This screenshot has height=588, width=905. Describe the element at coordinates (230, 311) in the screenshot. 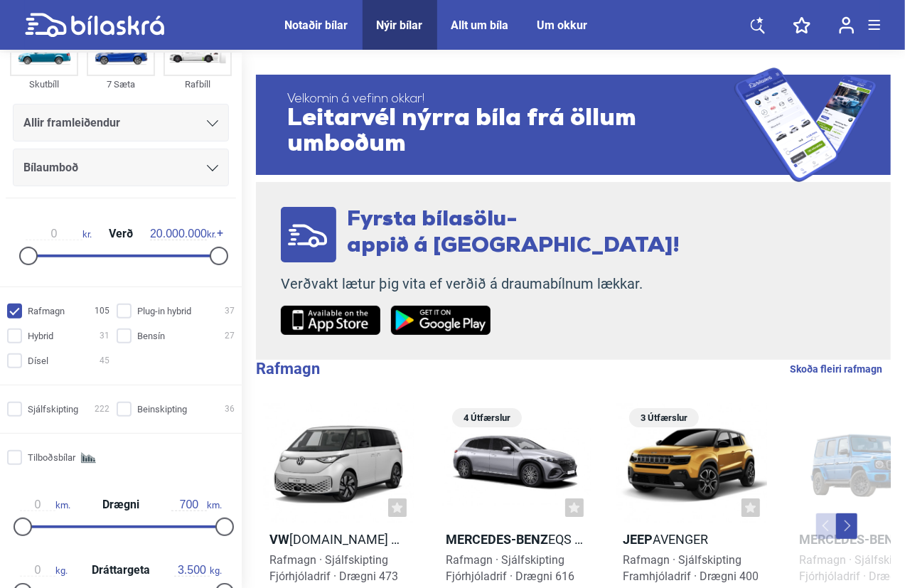

I see `span: 37` at that location.